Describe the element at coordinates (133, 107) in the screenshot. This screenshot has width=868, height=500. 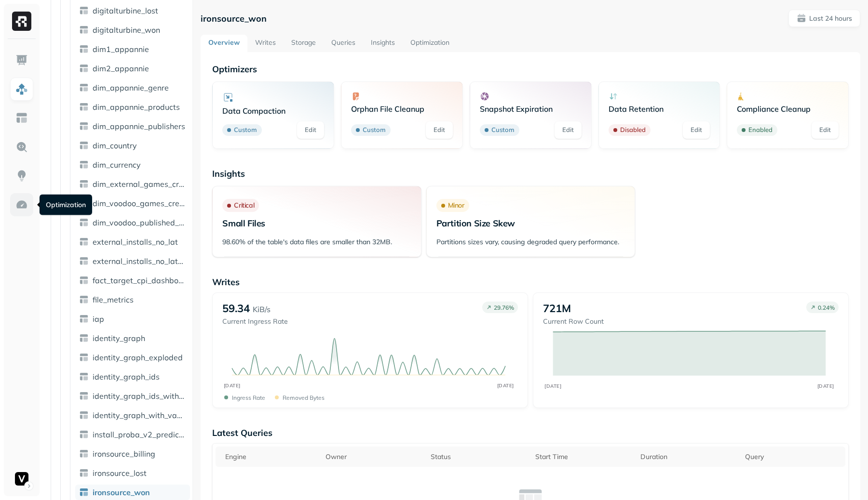
I see `a: dim_appannie_products` at that location.